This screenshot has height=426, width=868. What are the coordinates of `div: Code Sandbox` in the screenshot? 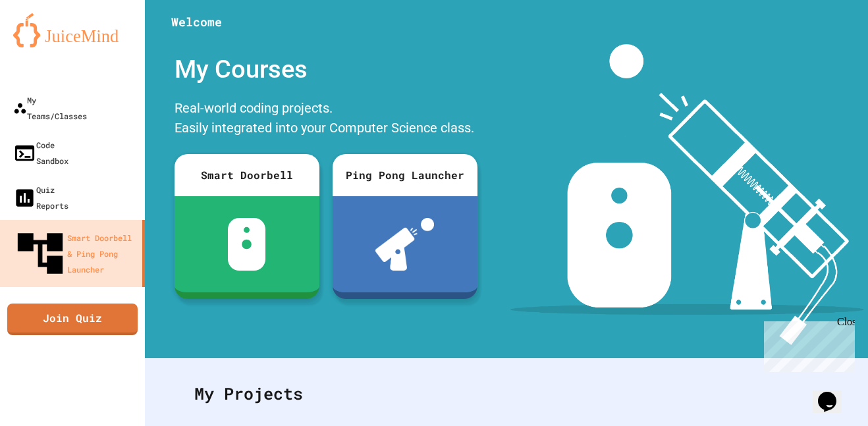 It's located at (41, 153).